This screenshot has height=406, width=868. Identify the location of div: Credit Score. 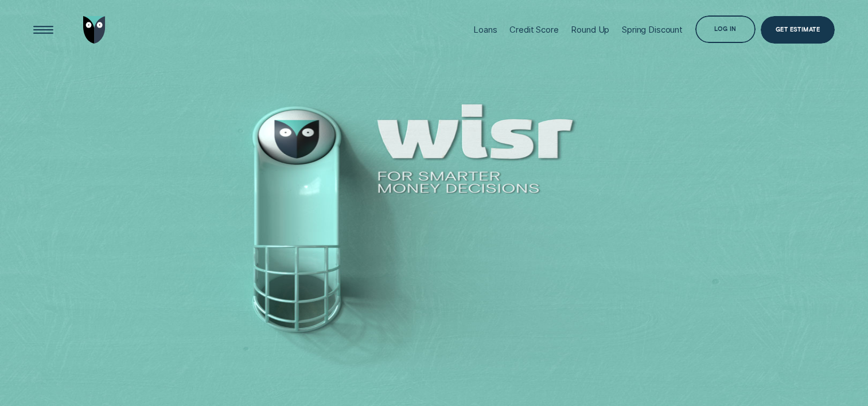
(534, 30).